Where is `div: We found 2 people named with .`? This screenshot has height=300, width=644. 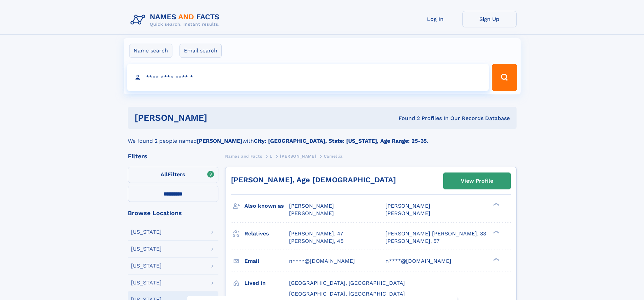 div: We found 2 people named with . is located at coordinates (322, 137).